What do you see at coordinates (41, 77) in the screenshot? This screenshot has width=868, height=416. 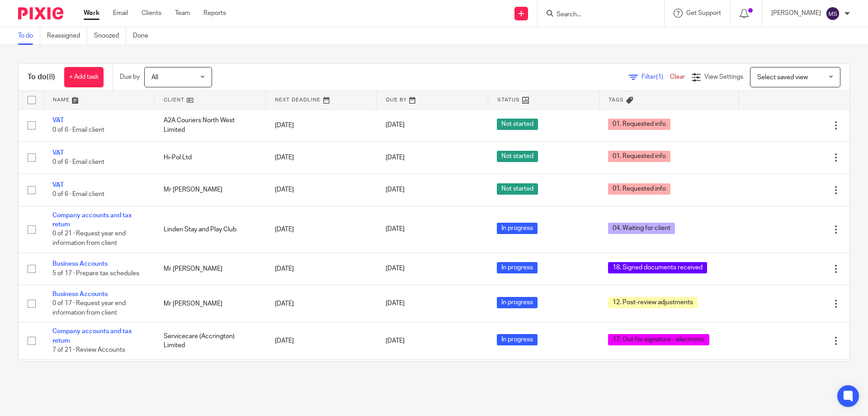 I see `h1: To do` at bounding box center [41, 77].